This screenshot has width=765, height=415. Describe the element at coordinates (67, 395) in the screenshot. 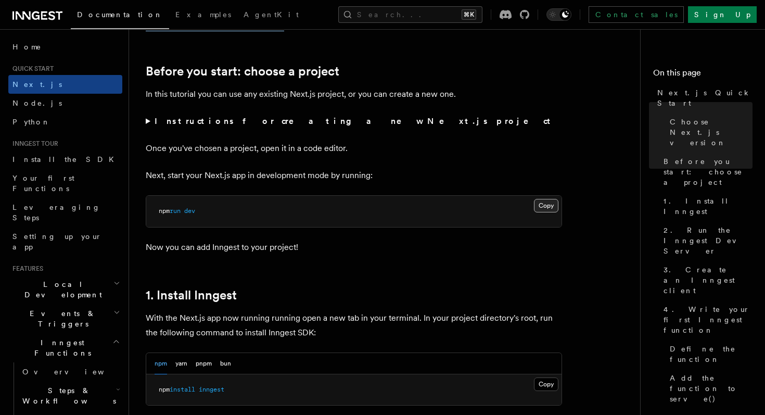

I see `span: Steps & Workflows` at that location.